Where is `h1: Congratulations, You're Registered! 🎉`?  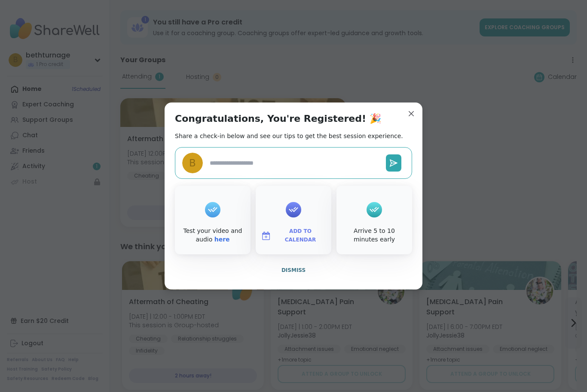
h1: Congratulations, You're Registered! 🎉 is located at coordinates (278, 119).